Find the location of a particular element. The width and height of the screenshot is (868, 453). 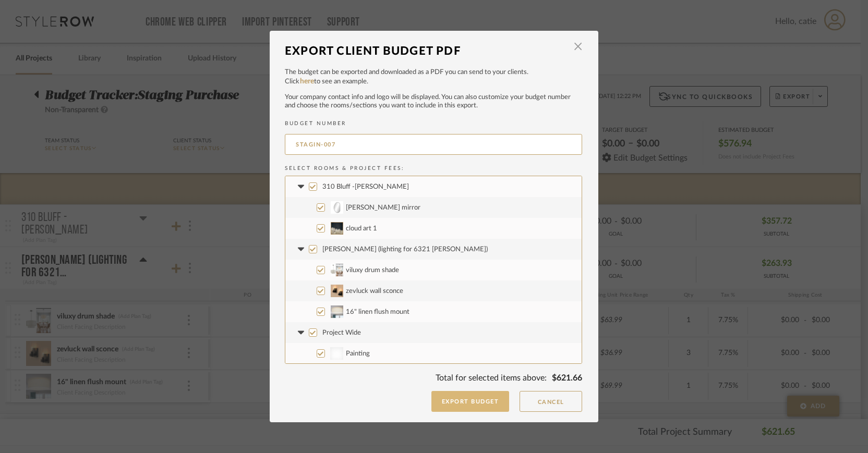

input: BUDGET NUMBER is located at coordinates (434, 145).